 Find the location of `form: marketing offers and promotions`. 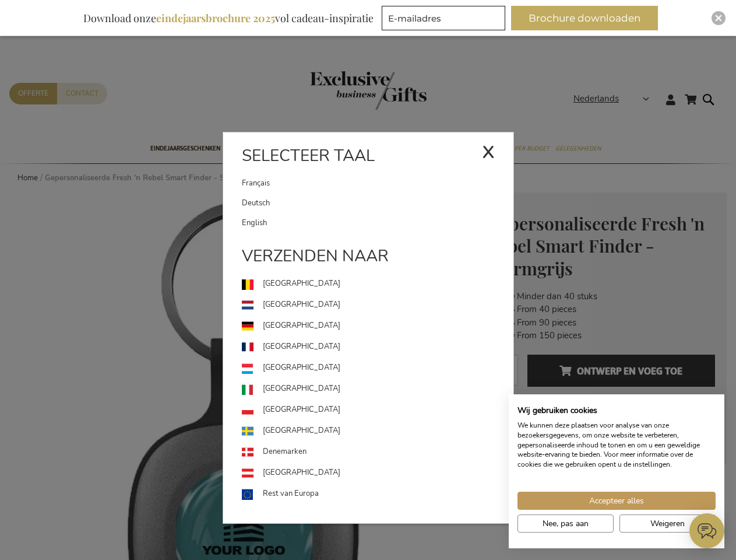

form: marketing offers and promotions is located at coordinates (445, 19).